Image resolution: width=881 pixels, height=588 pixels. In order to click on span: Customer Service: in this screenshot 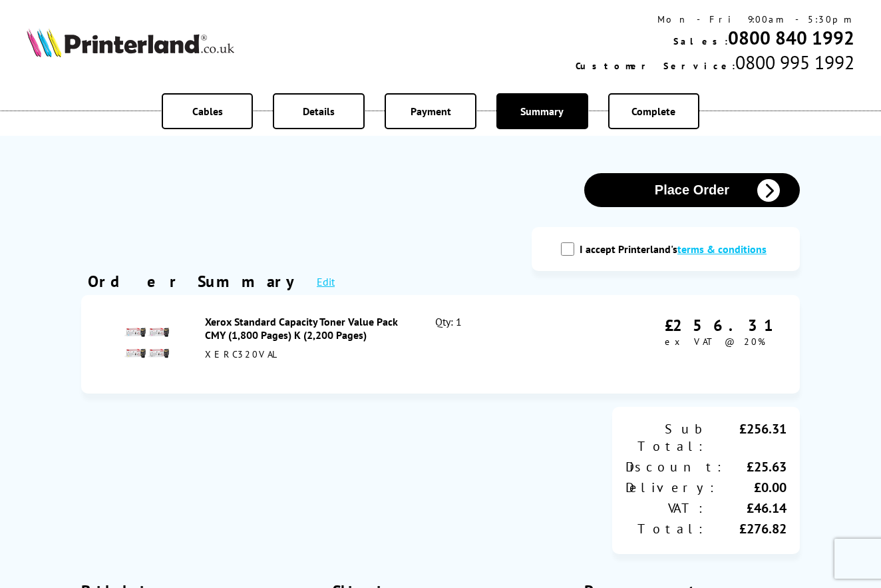, I will do `click(656, 66)`.